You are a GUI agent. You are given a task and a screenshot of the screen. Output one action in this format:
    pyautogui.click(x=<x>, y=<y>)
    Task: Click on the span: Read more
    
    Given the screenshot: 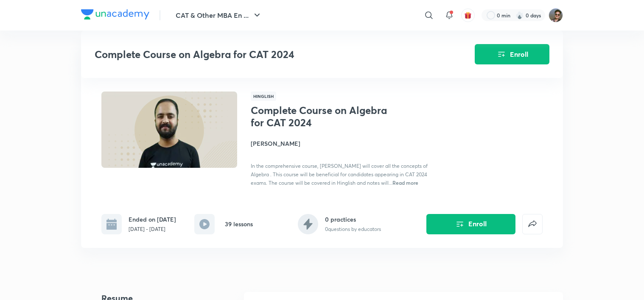 What is the action you would take?
    pyautogui.click(x=405, y=183)
    